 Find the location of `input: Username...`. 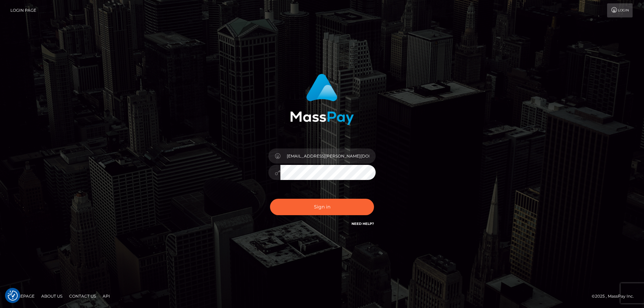

input: Username... is located at coordinates (328, 156).